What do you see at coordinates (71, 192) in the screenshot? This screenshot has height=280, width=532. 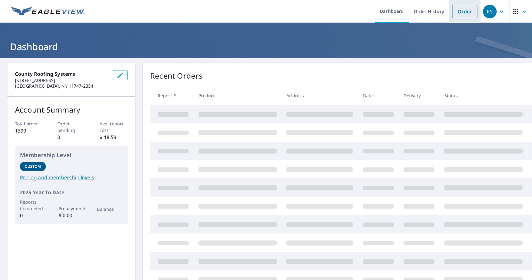 I see `p: 2025 Year To Date` at bounding box center [71, 192].